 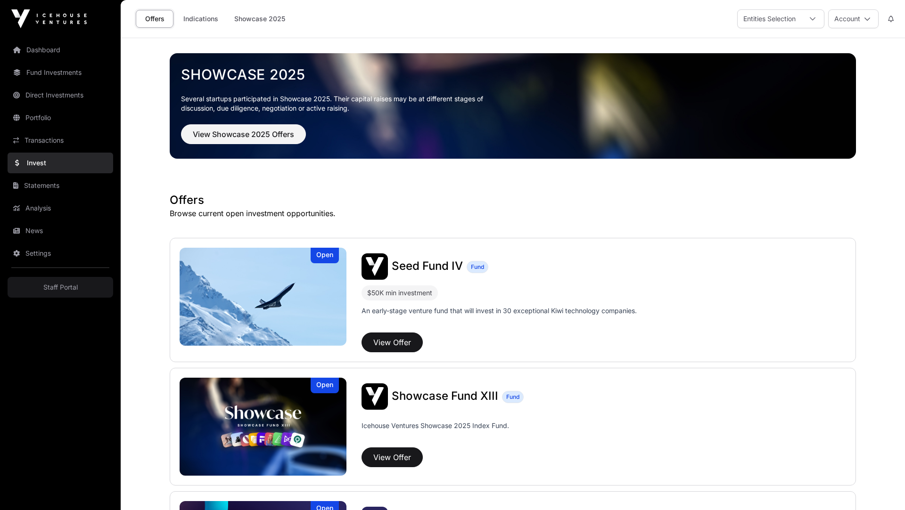 What do you see at coordinates (513, 200) in the screenshot?
I see `h1: Offers` at bounding box center [513, 200].